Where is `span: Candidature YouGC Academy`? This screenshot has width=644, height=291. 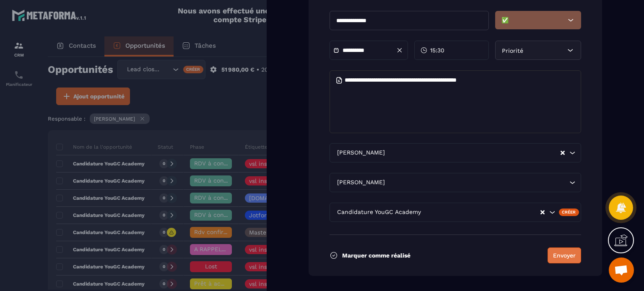 span: Candidature YouGC Academy is located at coordinates (378, 213).